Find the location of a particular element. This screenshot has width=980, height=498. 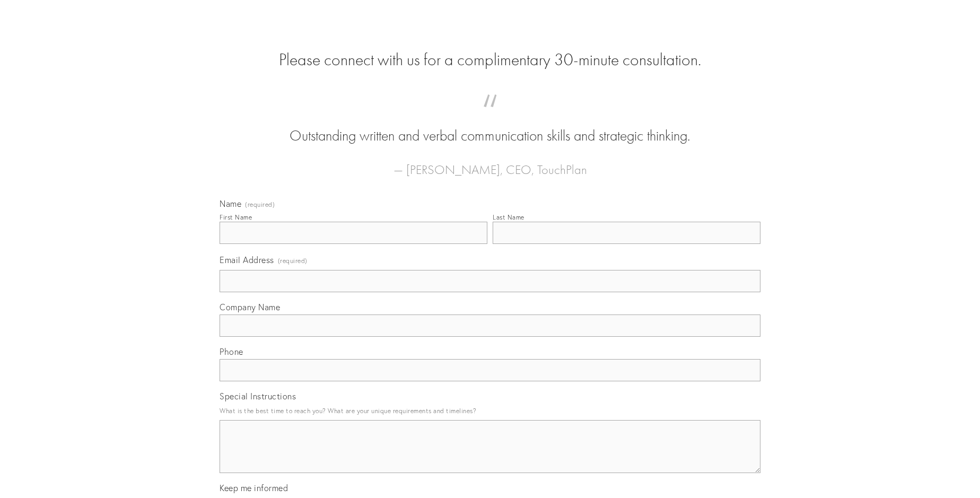

p: What is the best time to reach you? What are your unique requirements and timelines? is located at coordinates (490, 411).